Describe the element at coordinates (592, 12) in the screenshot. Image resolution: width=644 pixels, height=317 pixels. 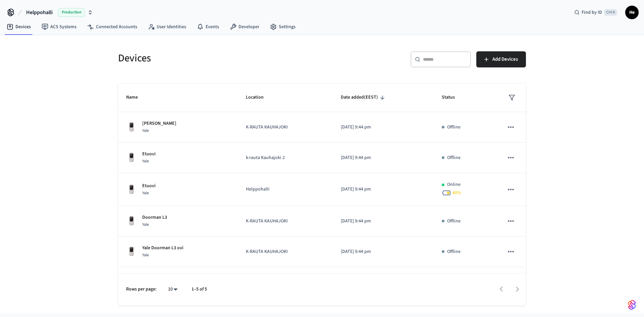
I see `span: Find by ID` at that location.